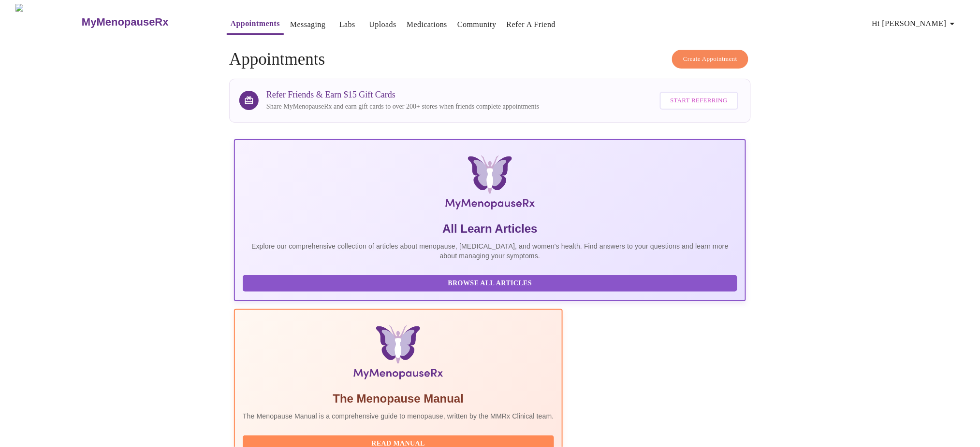 This screenshot has width=980, height=447. Describe the element at coordinates (402, 106) in the screenshot. I see `p: Share MyMenopauseRx and earn gift cards to over 200+ stores when friends complete appointments` at that location.